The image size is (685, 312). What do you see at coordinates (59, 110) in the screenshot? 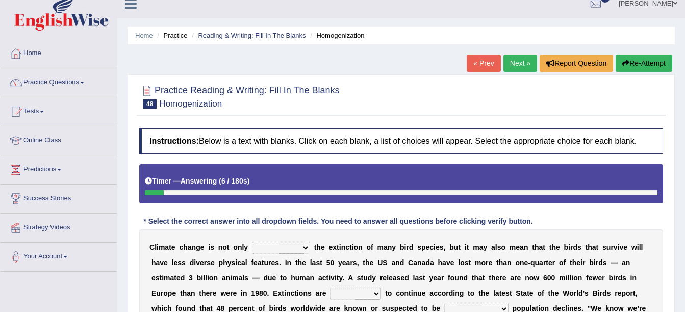
I see `a: Tests` at bounding box center [59, 110].